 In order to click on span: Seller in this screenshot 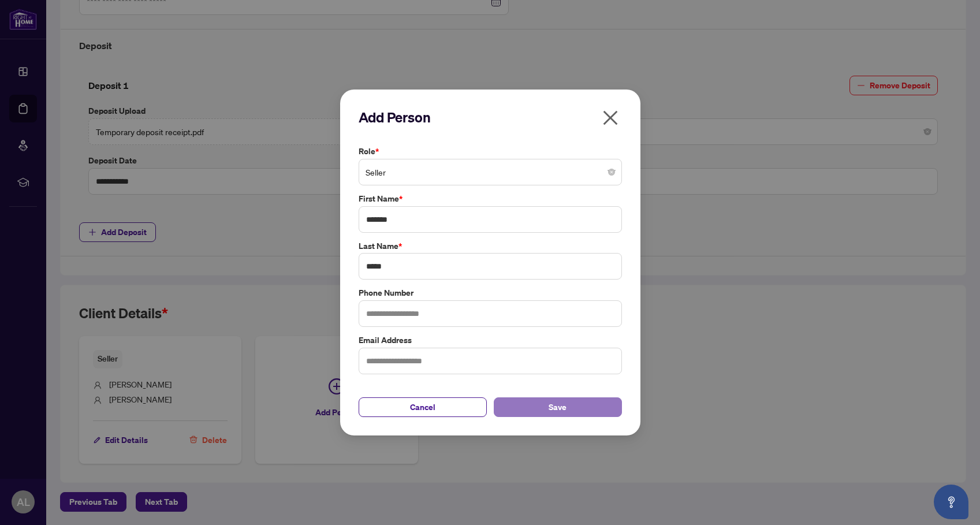, I will do `click(490, 172)`.